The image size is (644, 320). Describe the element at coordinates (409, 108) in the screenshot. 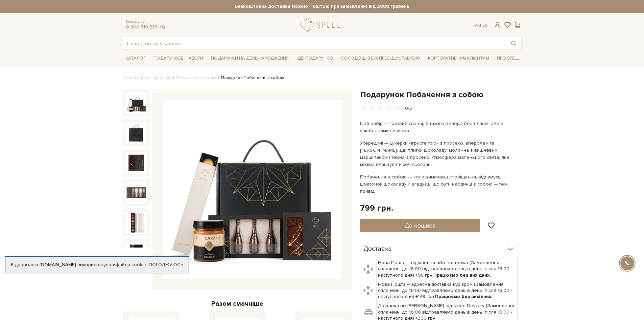

I see `div: 0/5` at that location.